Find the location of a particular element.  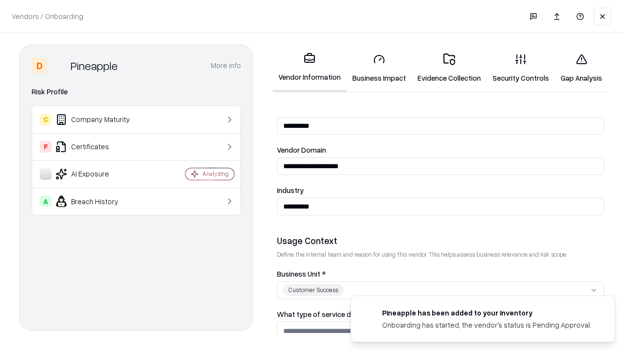

a: Gap Analysis is located at coordinates (581, 68).